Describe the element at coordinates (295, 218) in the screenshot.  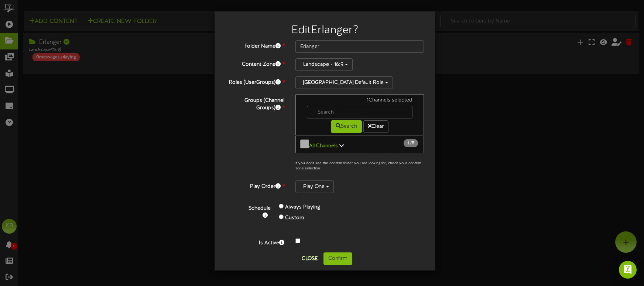
I see `label: Custom` at that location.